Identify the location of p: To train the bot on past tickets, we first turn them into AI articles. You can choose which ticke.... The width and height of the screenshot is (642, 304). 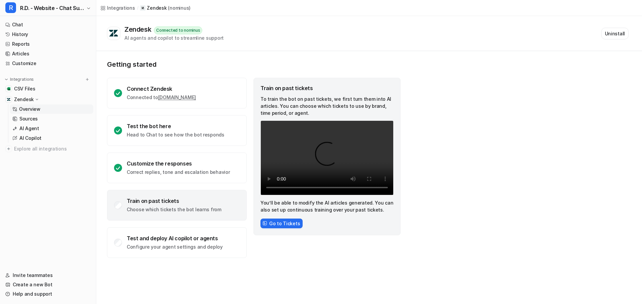
(327, 106).